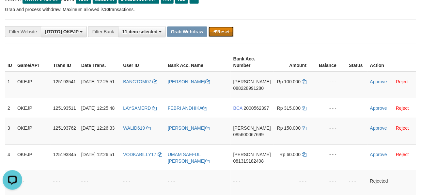  I want to click on a: BANGTOM07, so click(140, 82).